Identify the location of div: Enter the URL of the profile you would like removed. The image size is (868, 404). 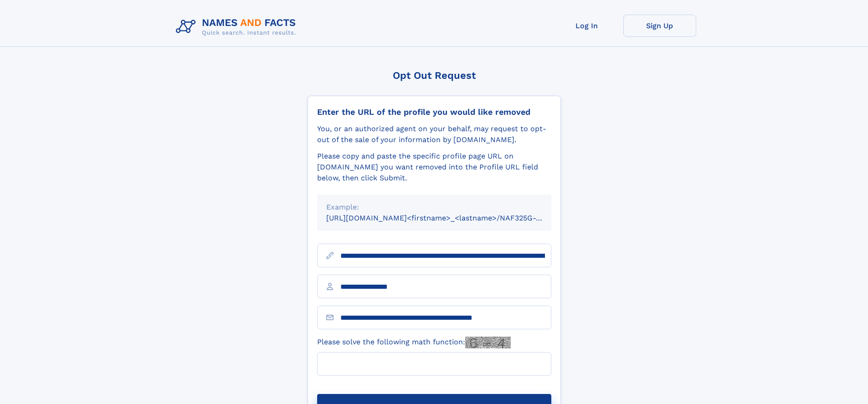
(434, 112).